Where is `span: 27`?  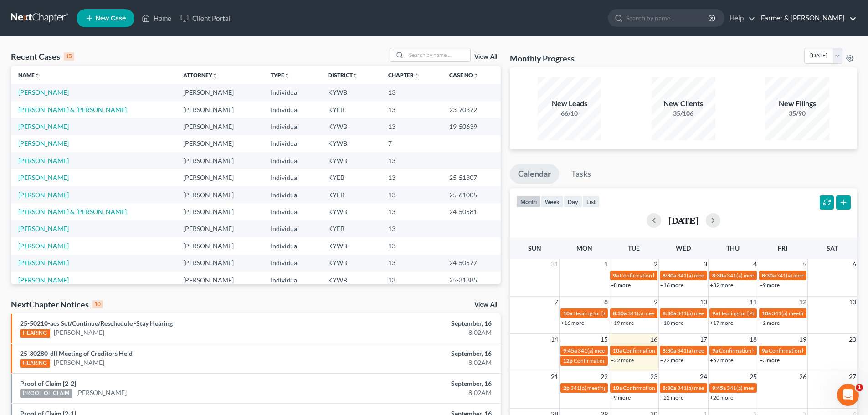
span: 27 is located at coordinates (853, 377).